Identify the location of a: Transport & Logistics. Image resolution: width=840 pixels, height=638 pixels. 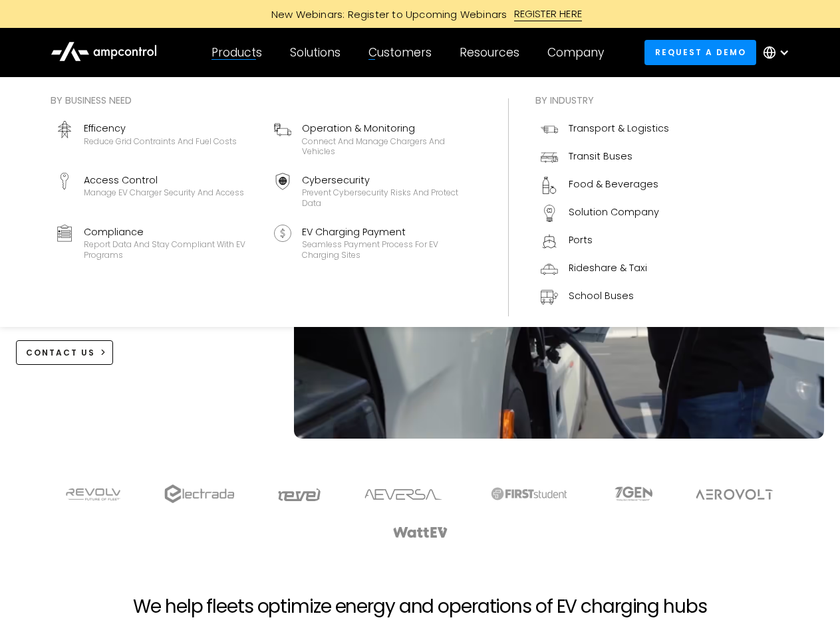
(604, 130).